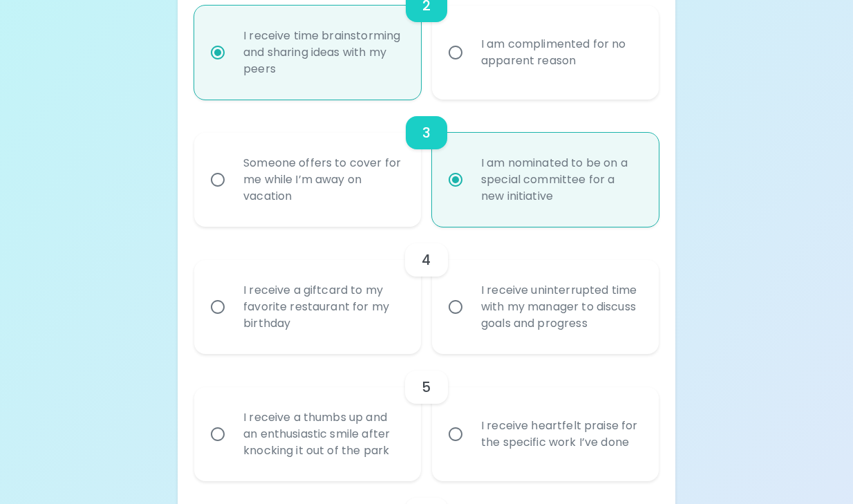 This screenshot has width=853, height=504. Describe the element at coordinates (561, 180) in the screenshot. I see `div: I am nominated to be on a special committee for a new initiative` at that location.